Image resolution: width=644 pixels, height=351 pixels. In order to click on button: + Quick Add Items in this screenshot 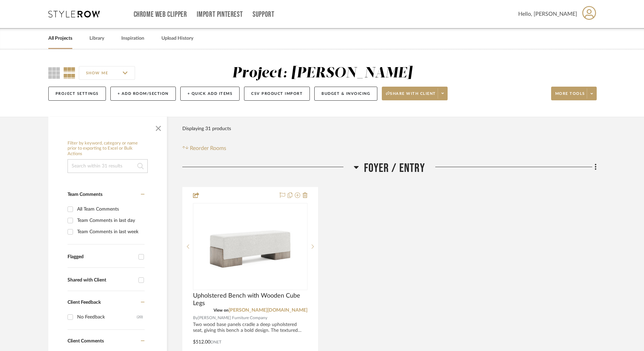, I will do `click(210, 94)`.